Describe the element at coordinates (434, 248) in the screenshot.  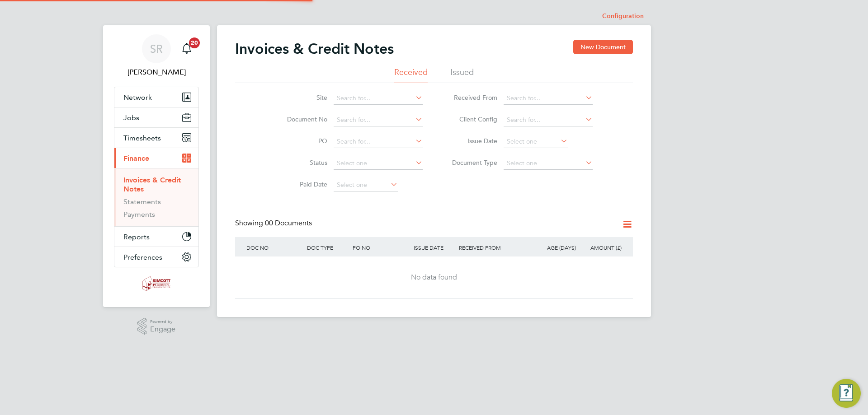
I see `div: ISSUE DATE` at that location.